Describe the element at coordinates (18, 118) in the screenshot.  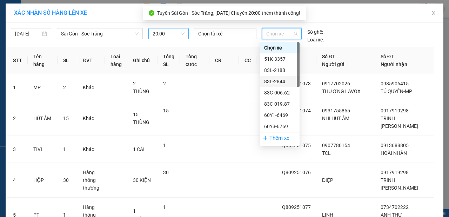
I see `td: 2` at that location.